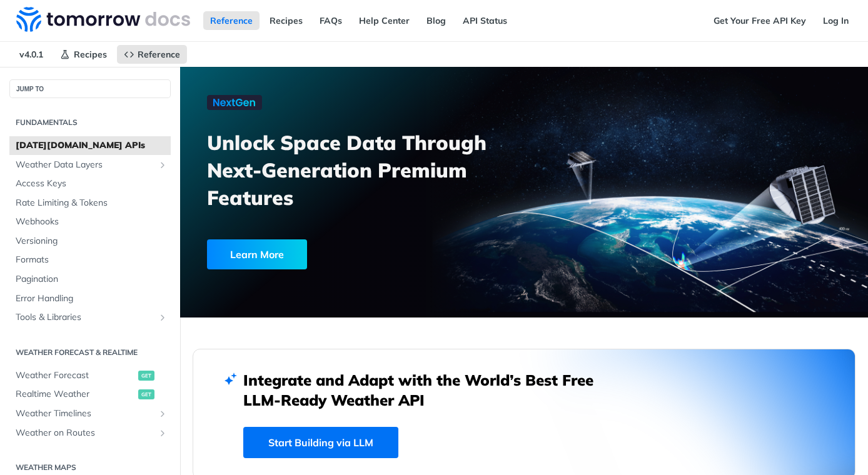 The width and height of the screenshot is (868, 475). Describe the element at coordinates (384, 21) in the screenshot. I see `a: Help Center` at that location.